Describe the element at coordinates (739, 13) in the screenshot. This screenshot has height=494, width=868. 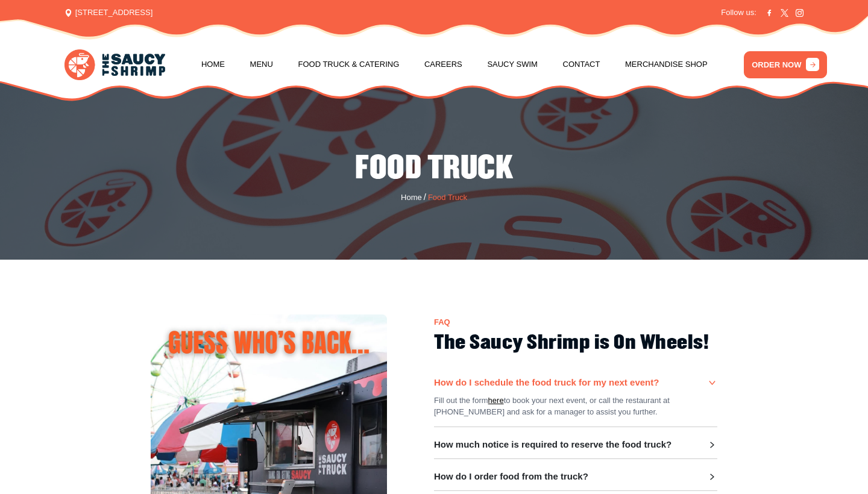
I see `span: Follow us:` at that location.